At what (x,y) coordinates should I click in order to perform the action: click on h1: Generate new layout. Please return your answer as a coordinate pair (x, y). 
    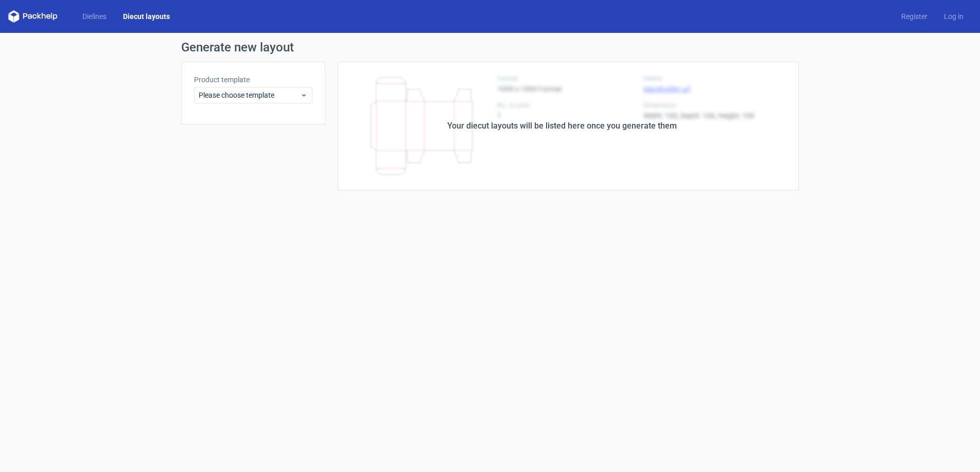
    Looking at the image, I should click on (490, 48).